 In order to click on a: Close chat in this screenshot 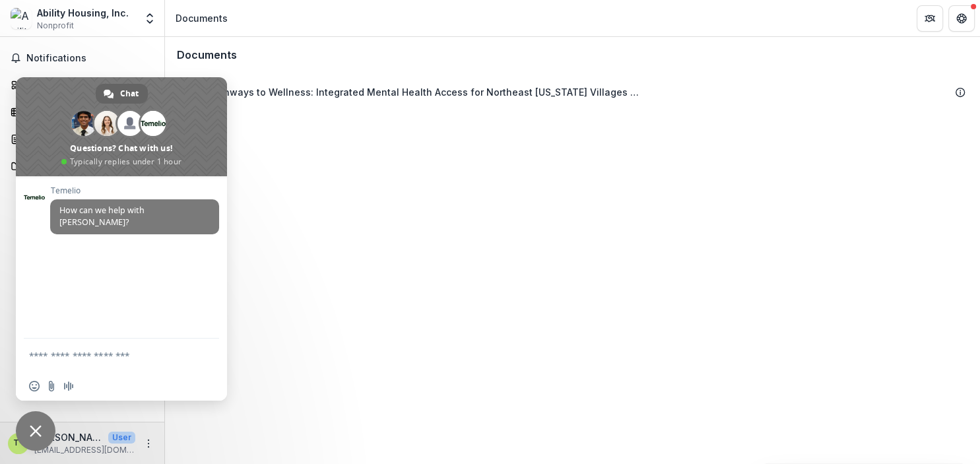, I will do `click(36, 431)`.